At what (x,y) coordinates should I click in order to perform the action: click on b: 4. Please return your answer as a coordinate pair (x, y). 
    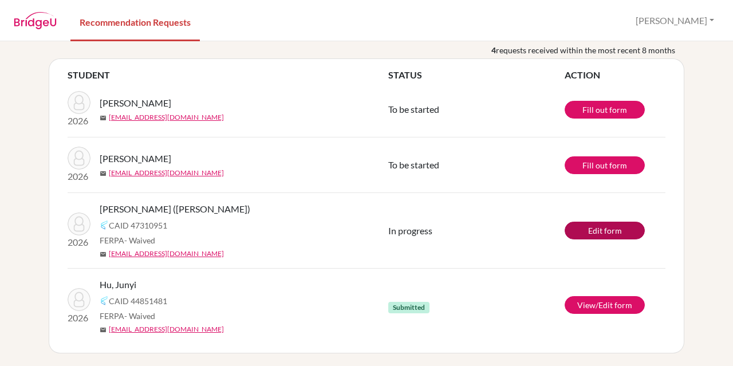
    Looking at the image, I should click on (493, 50).